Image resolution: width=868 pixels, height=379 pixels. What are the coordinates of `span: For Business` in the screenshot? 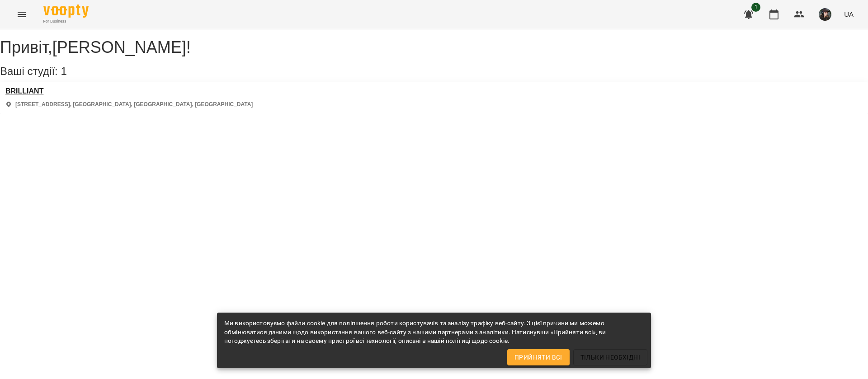 It's located at (66, 21).